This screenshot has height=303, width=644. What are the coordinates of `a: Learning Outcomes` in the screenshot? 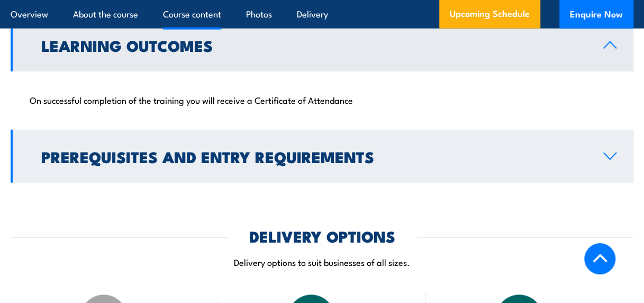 It's located at (322, 45).